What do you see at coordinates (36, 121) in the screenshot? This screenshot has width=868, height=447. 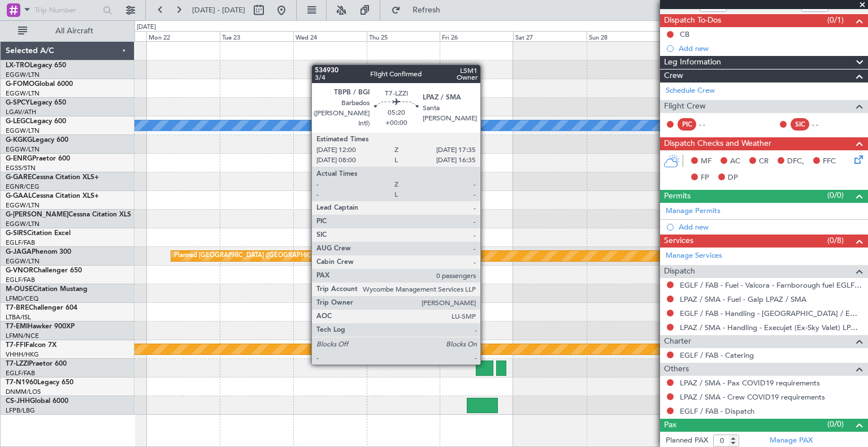 I see `a: G-LEGCLegacy 600` at bounding box center [36, 121].